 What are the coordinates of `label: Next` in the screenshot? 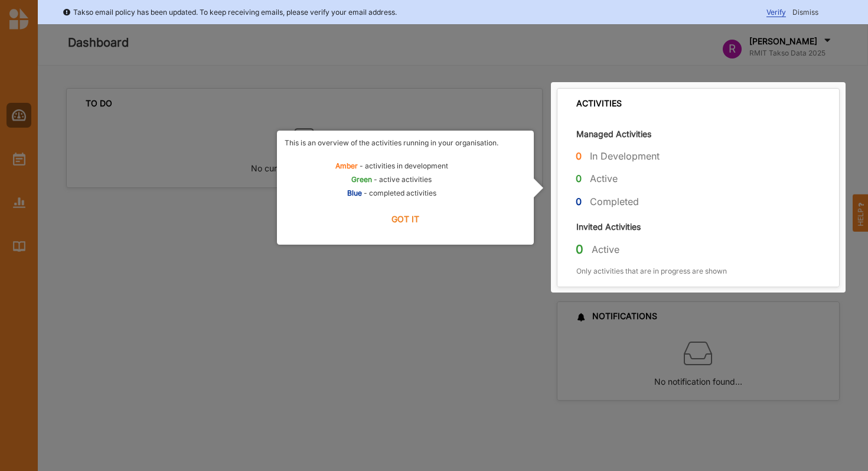 It's located at (405, 219).